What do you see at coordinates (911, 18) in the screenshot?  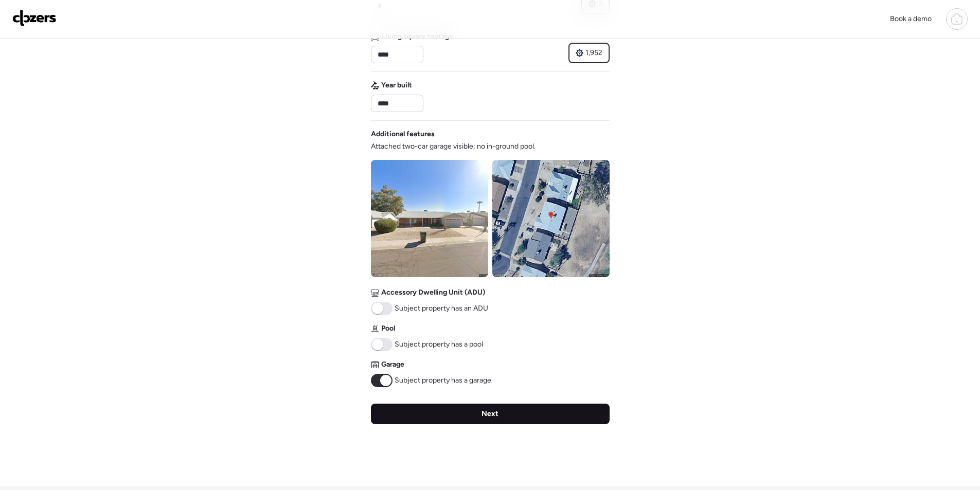 I see `span: Book a demo` at bounding box center [911, 18].